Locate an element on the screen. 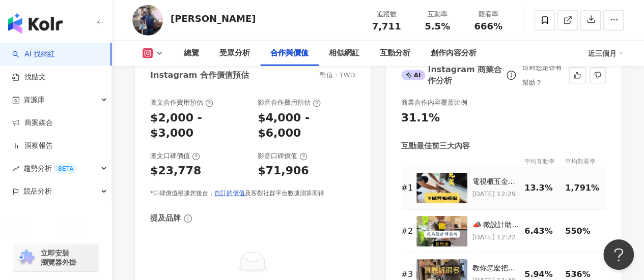  div: 圖文合作費用預估 is located at coordinates (182, 103).